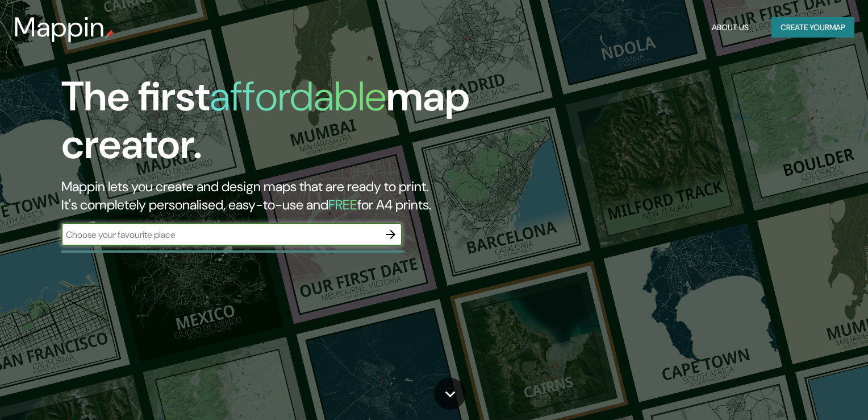 This screenshot has width=868, height=420. Describe the element at coordinates (342, 204) in the screenshot. I see `h5: FREE` at that location.